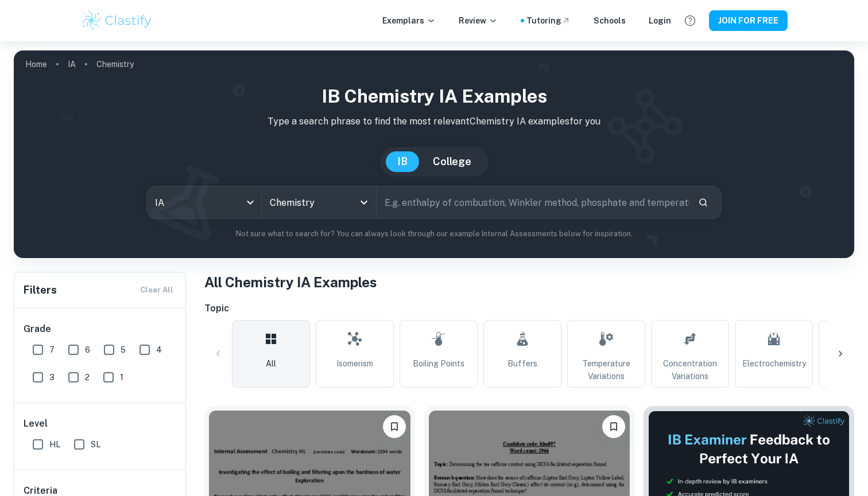 Image resolution: width=868 pixels, height=496 pixels. Describe the element at coordinates (117, 20) in the screenshot. I see `a: Clastify logo` at that location.